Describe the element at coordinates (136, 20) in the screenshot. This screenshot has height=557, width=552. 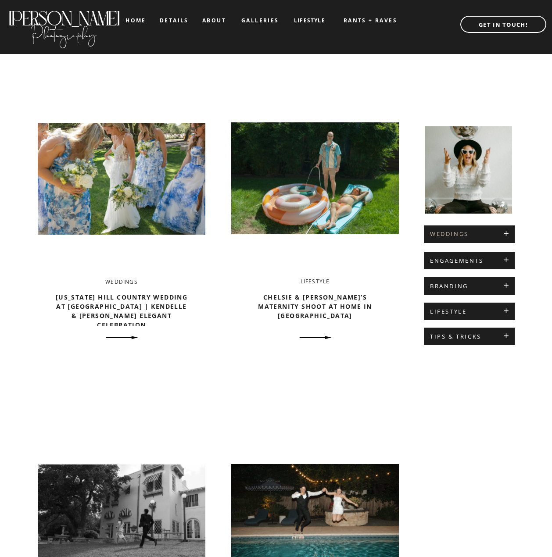
I see `nav: home` at that location.